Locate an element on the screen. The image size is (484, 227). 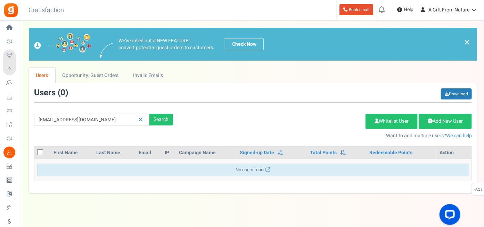
th: Action is located at coordinates (454, 153).